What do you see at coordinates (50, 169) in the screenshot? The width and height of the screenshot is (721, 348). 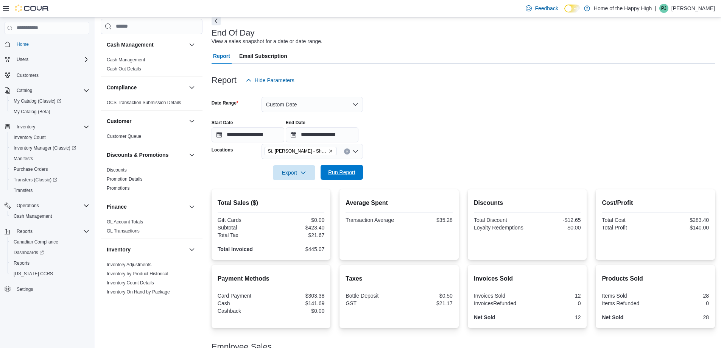 I see `button: Purchase Orders` at bounding box center [50, 169].